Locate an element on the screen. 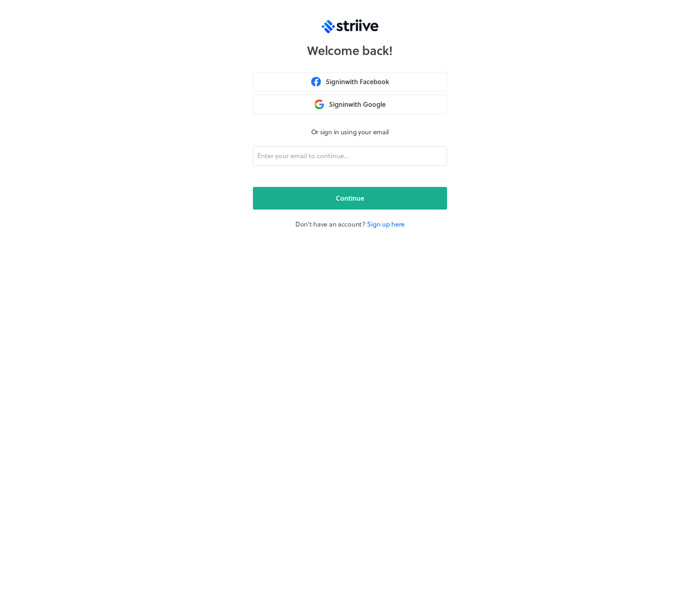  input: Enter your email to continue... is located at coordinates (350, 156).